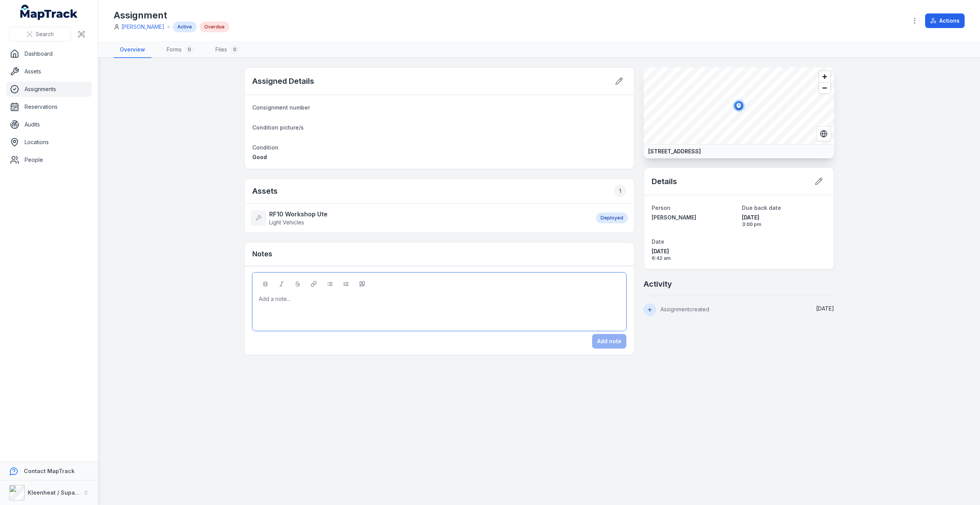 The width and height of the screenshot is (980, 505). What do you see at coordinates (944, 21) in the screenshot?
I see `button: Actions` at bounding box center [944, 21].